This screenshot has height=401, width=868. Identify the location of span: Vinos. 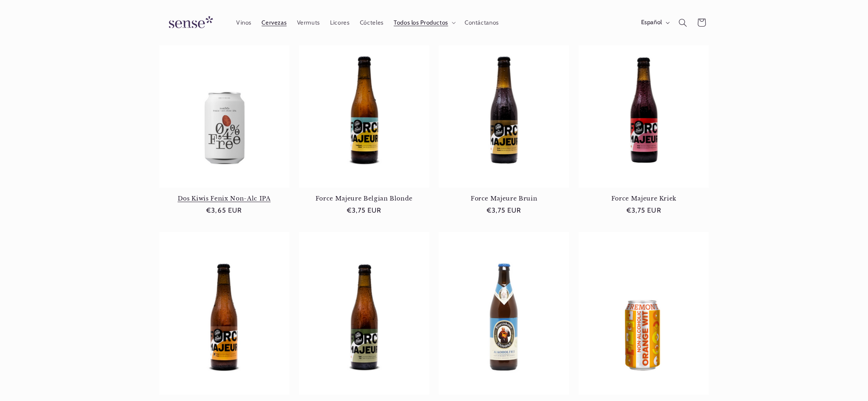
(244, 23).